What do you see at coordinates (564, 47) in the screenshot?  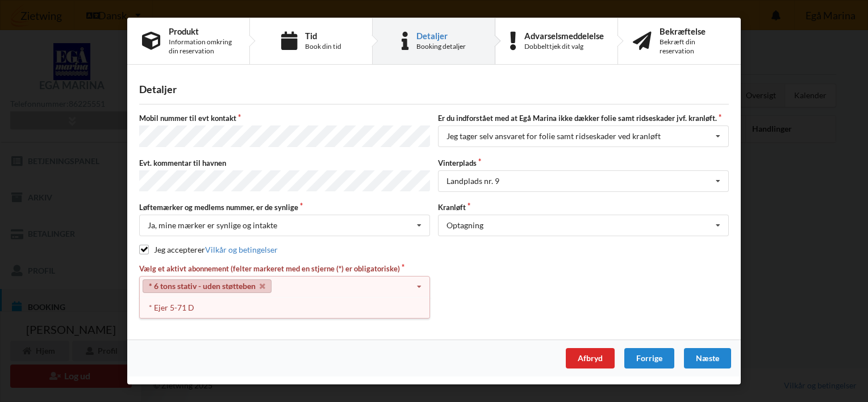 I see `div: Dobbelttjek dit valg` at bounding box center [564, 47].